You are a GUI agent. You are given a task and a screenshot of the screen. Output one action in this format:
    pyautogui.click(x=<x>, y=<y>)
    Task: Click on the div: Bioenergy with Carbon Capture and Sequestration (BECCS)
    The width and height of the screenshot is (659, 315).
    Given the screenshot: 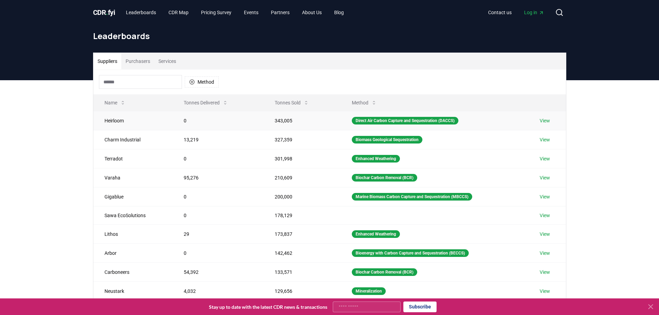 What is the action you would take?
    pyautogui.click(x=410, y=253)
    